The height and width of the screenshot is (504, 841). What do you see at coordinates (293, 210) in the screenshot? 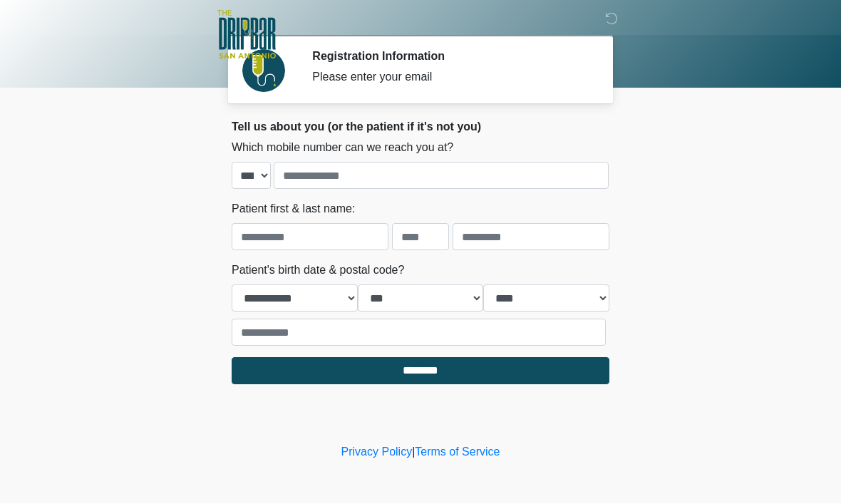
I see `label: Patient first & last name:` at bounding box center [293, 210].